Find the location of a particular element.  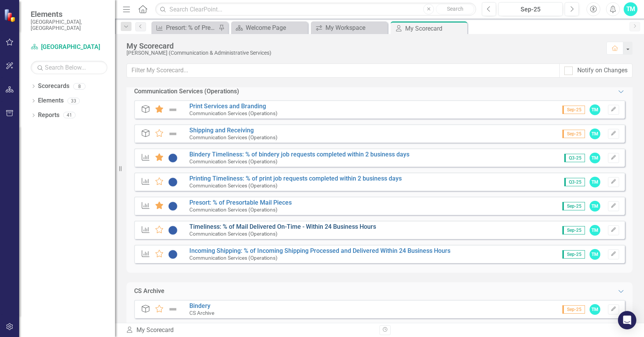

a: Print Services and Branding is located at coordinates (228, 106).